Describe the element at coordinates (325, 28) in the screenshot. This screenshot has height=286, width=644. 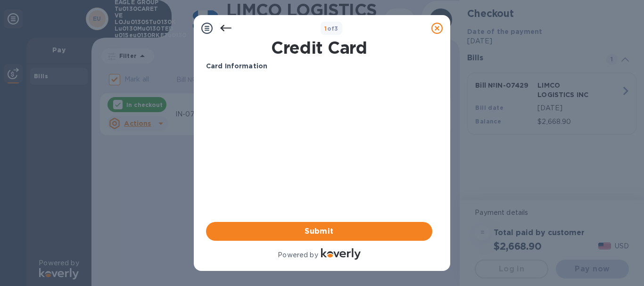
I see `span: 1` at that location.